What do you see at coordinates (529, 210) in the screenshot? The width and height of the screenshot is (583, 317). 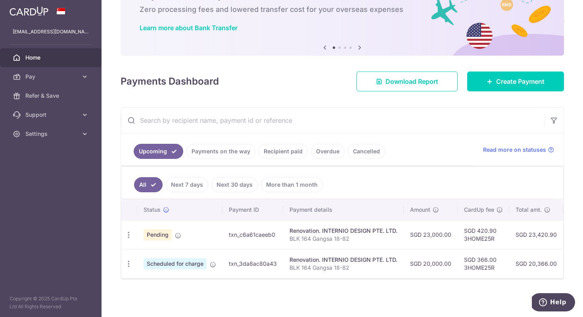 I see `span: Total amt.` at bounding box center [529, 210].